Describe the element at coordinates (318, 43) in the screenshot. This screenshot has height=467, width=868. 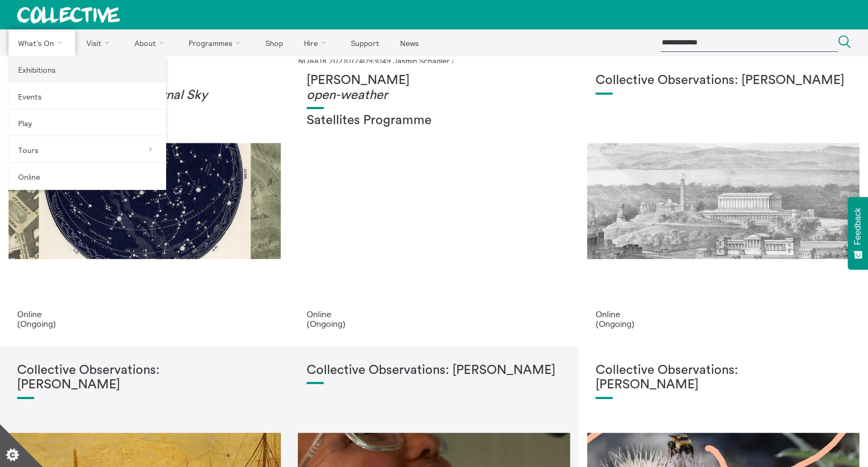
I see `a: Hire` at that location.